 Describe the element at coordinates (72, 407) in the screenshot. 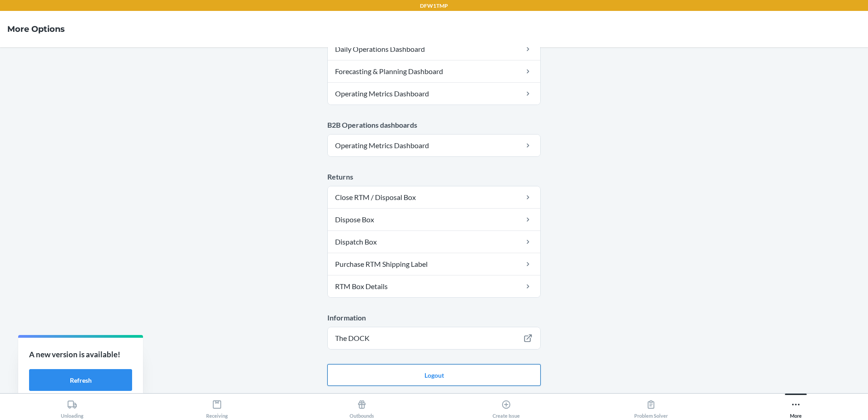

I see `div: Unloading` at that location.